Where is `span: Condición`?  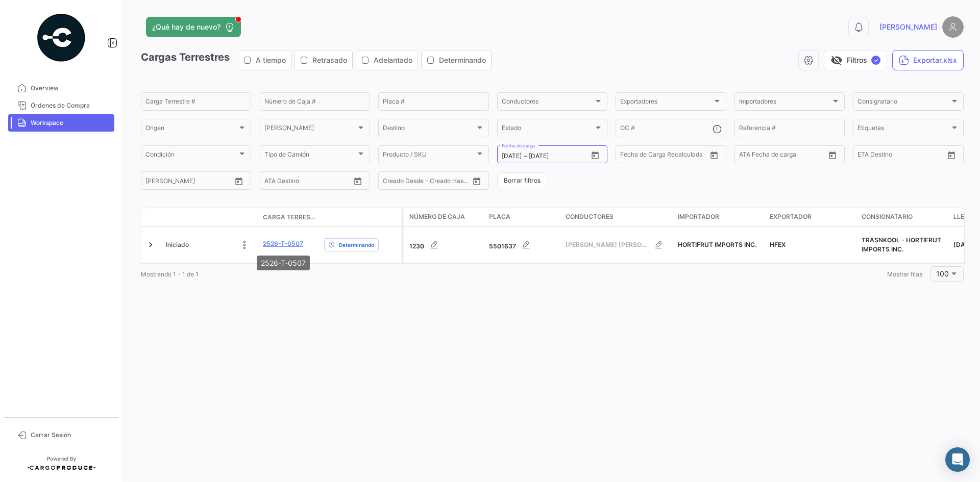
span: Condición is located at coordinates (191, 156).